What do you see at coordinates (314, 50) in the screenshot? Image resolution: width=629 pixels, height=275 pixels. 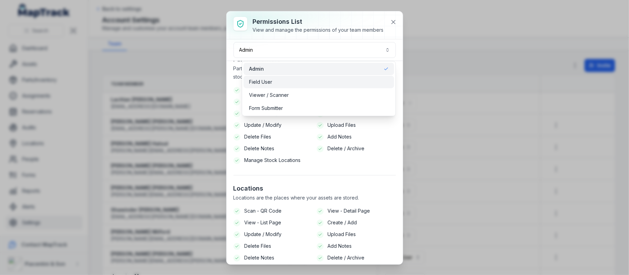 I see `button: Admin` at bounding box center [314, 50].